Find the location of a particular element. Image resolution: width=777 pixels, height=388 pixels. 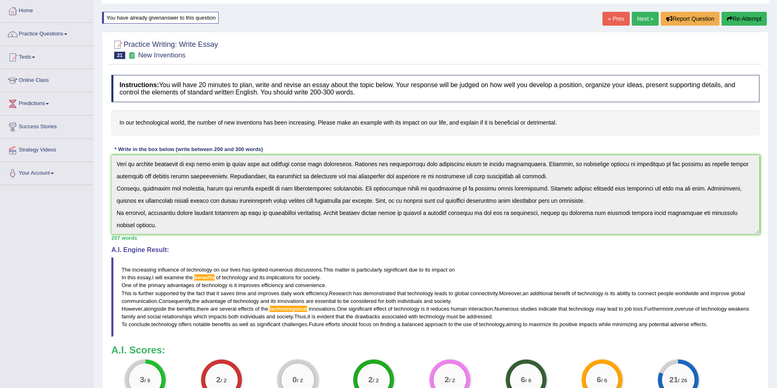

span: impacts is located at coordinates (217, 317).